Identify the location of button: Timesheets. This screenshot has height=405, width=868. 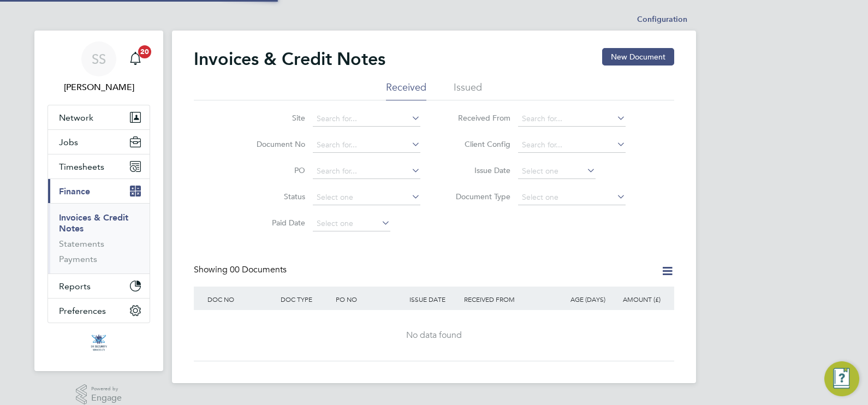
(99, 166).